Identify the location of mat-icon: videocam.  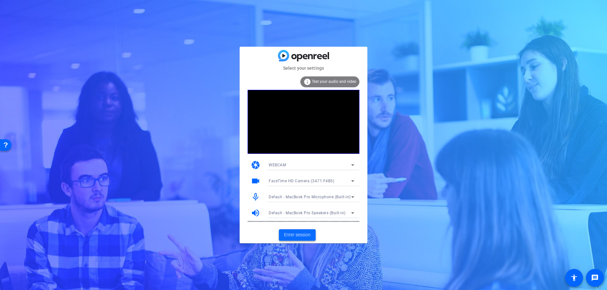
(256, 181).